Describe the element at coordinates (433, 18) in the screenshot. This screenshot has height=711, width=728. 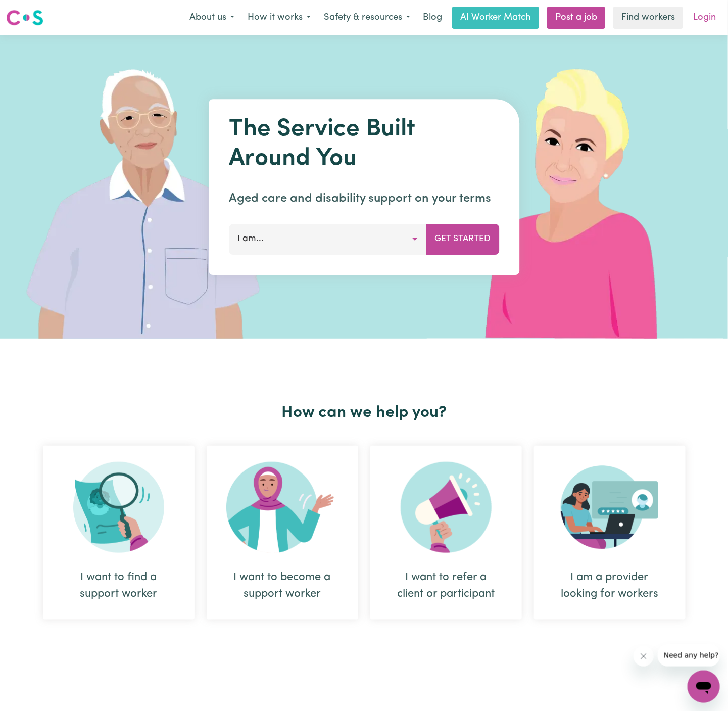
I see `a: Blog` at that location.